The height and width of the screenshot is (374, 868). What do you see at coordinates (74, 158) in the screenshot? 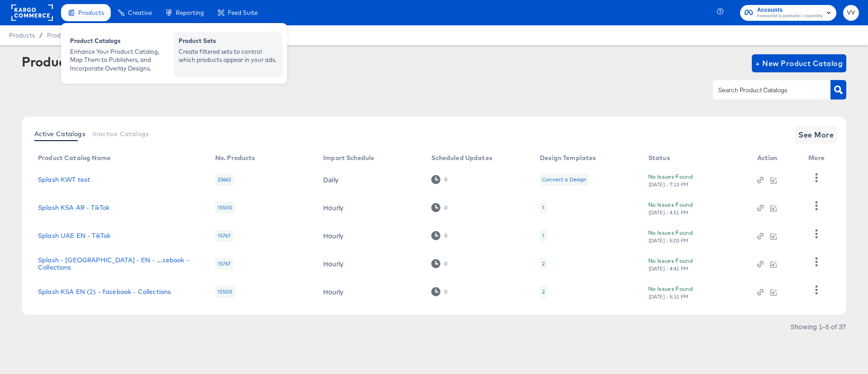
I see `div: Product Catalog Name` at bounding box center [74, 158].